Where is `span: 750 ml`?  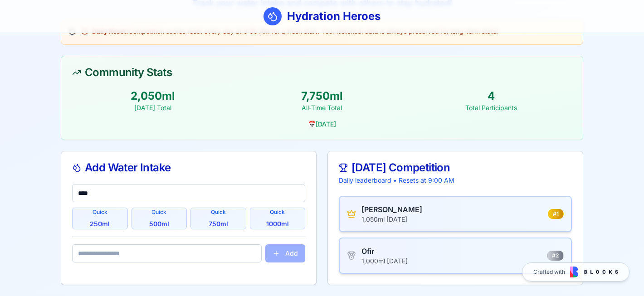
span: 750 ml is located at coordinates (218, 224).